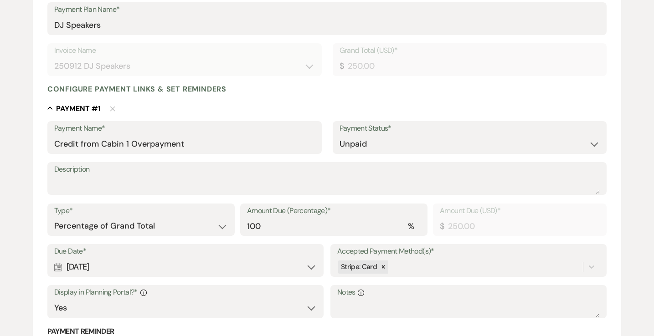 Image resolution: width=654 pixels, height=336 pixels. What do you see at coordinates (74, 108) in the screenshot?
I see `button: Payment #1` at bounding box center [74, 108].